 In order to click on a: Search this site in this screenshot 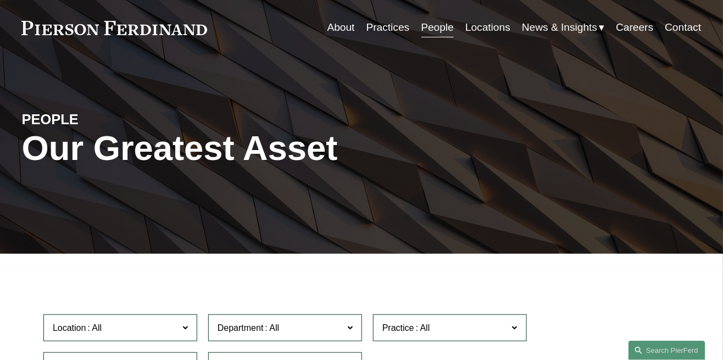, I will do `click(667, 350)`.